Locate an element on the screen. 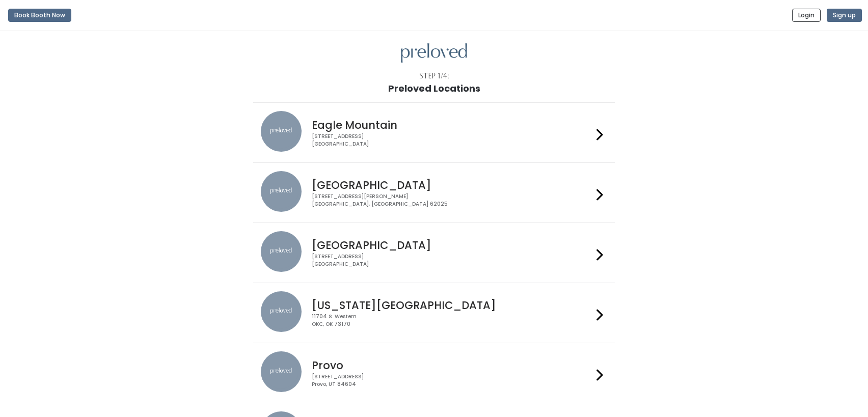 The width and height of the screenshot is (868, 417). div: 11704 S. Western OKC, OK 73170 is located at coordinates (452, 320).